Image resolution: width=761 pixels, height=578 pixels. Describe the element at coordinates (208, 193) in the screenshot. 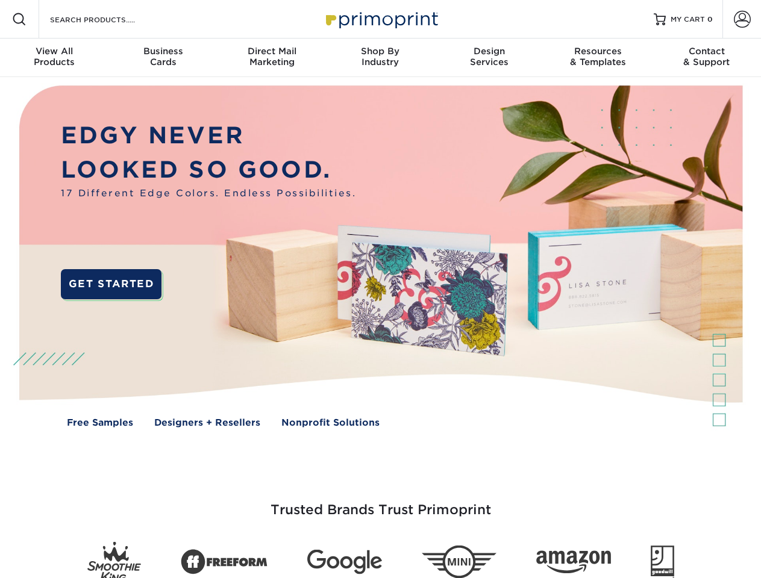

I see `span: 17 Different Edge Colors. Endless Possibilities.` at that location.